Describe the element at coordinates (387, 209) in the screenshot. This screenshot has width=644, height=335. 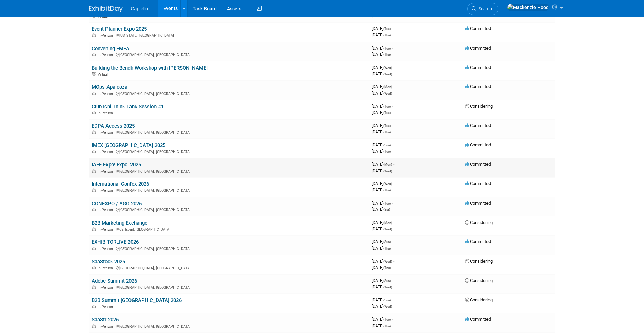
I see `span: (Sat)` at that location.